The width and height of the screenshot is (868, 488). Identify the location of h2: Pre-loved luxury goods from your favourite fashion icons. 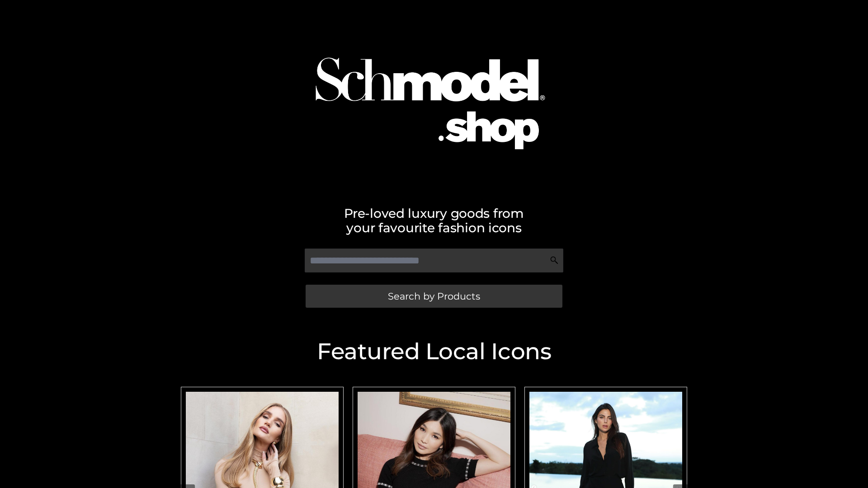
(434, 221).